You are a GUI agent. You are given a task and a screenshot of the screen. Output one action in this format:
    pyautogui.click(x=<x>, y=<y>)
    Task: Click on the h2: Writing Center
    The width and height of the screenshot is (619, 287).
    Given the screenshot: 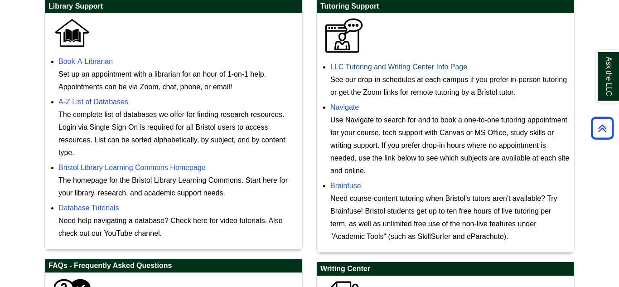 What is the action you would take?
    pyautogui.click(x=446, y=269)
    